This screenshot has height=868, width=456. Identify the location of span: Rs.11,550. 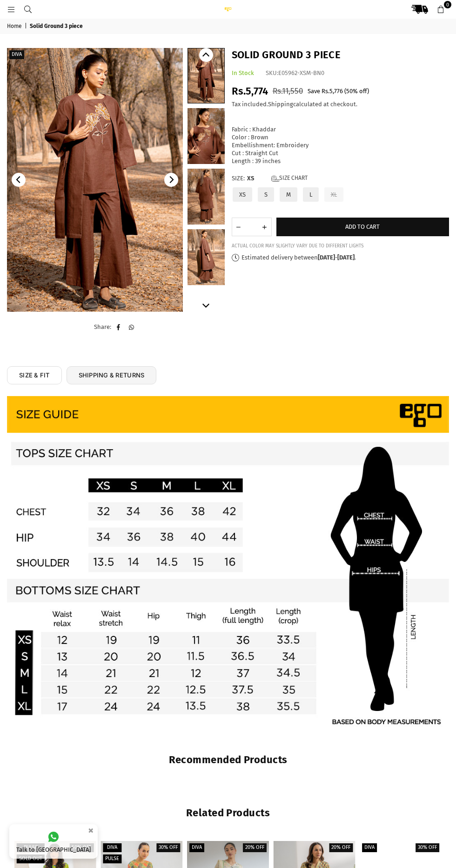
(287, 91).